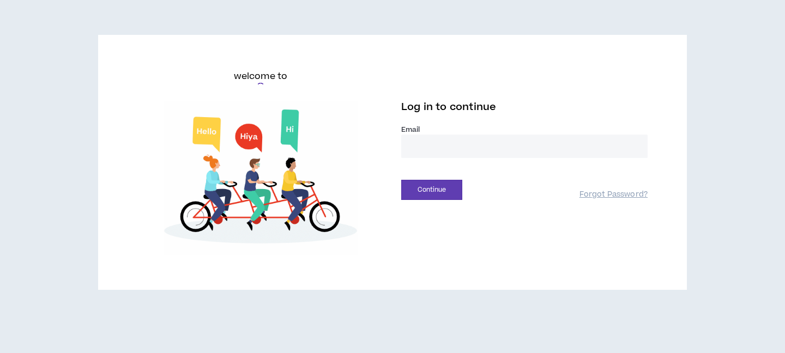  Describe the element at coordinates (432, 190) in the screenshot. I see `button: Continue` at that location.